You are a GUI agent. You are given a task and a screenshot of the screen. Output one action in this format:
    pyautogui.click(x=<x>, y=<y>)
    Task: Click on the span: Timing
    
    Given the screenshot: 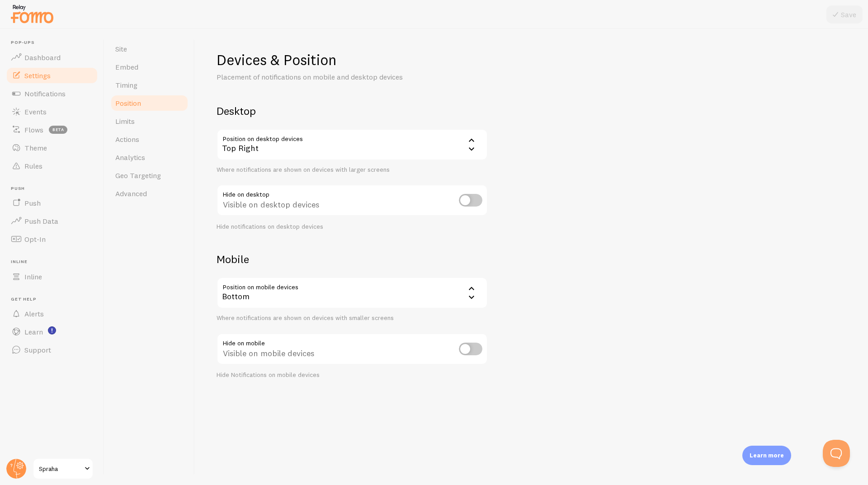 What is the action you would take?
    pyautogui.click(x=126, y=84)
    